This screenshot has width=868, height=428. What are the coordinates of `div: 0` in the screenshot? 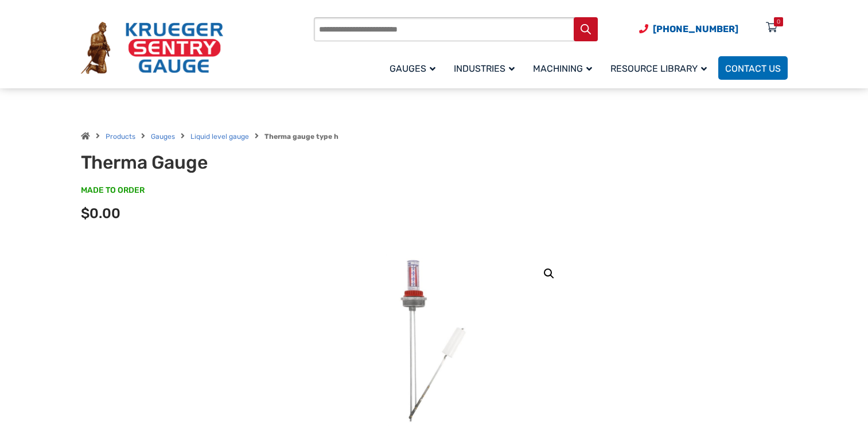 It's located at (778, 22).